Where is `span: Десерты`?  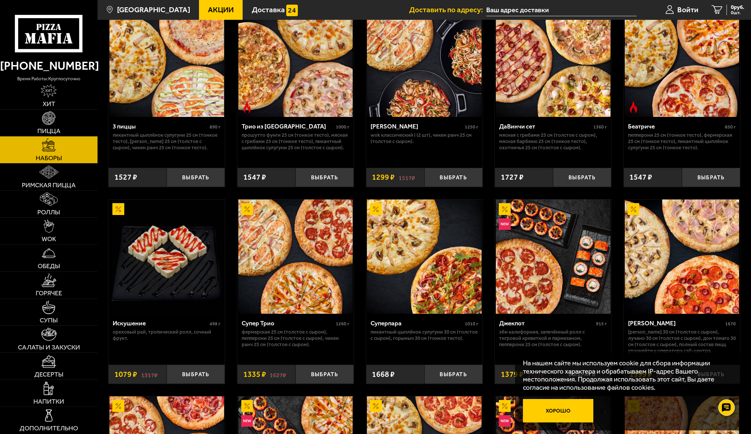
span: Десерты is located at coordinates (49, 375).